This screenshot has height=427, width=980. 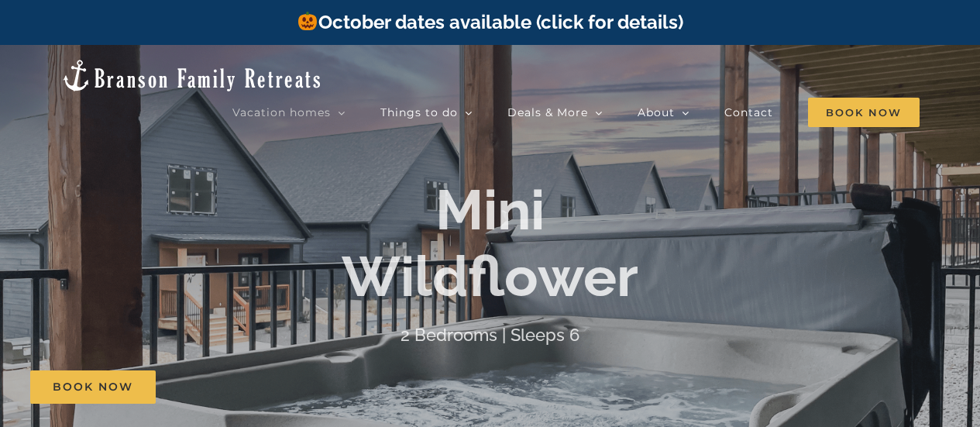 I want to click on a: About, so click(x=663, y=112).